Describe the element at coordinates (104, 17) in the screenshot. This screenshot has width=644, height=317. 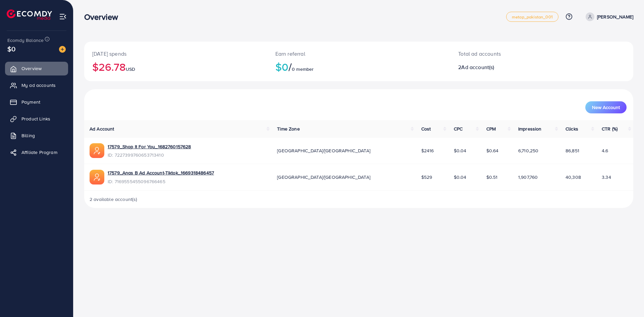
I see `h3: Overview` at that location.